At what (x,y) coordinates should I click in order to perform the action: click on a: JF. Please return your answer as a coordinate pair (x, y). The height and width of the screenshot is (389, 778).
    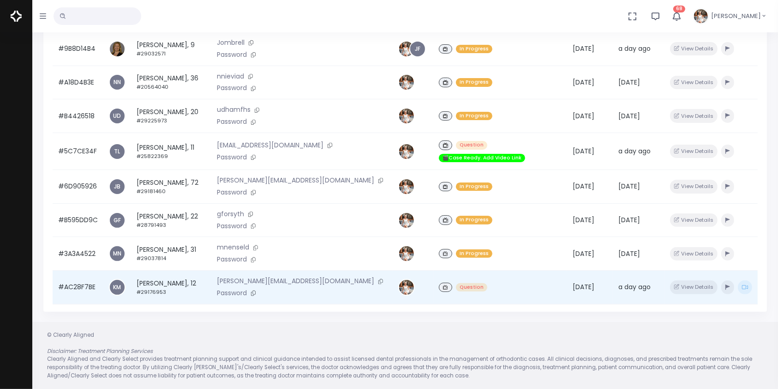
    Looking at the image, I should click on (418, 49).